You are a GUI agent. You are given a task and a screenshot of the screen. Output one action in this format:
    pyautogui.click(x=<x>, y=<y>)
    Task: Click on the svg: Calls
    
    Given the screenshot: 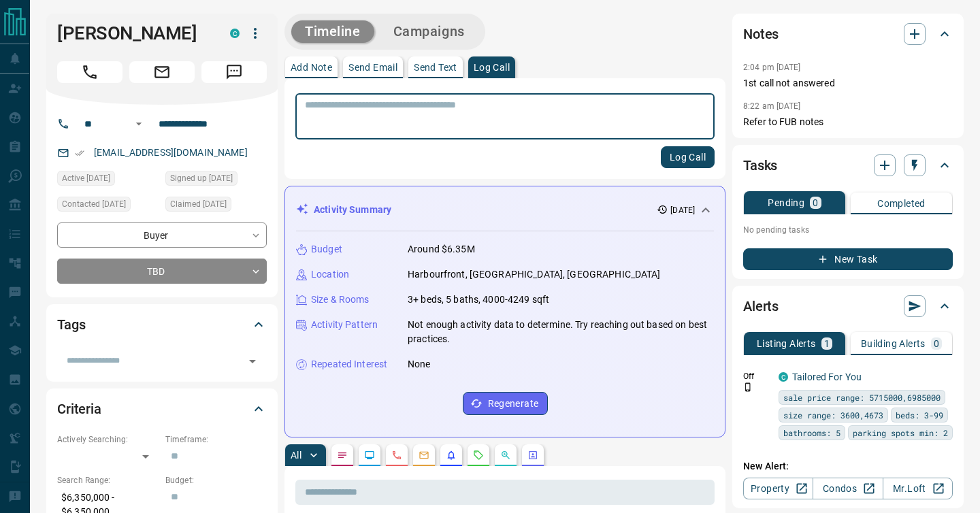 What is the action you would take?
    pyautogui.click(x=397, y=456)
    